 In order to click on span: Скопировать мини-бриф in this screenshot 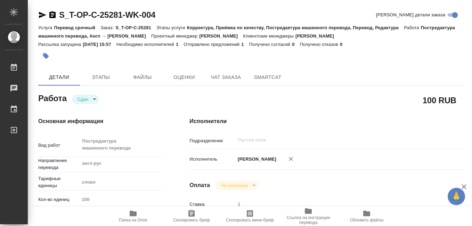, I will do `click(250, 220)`.